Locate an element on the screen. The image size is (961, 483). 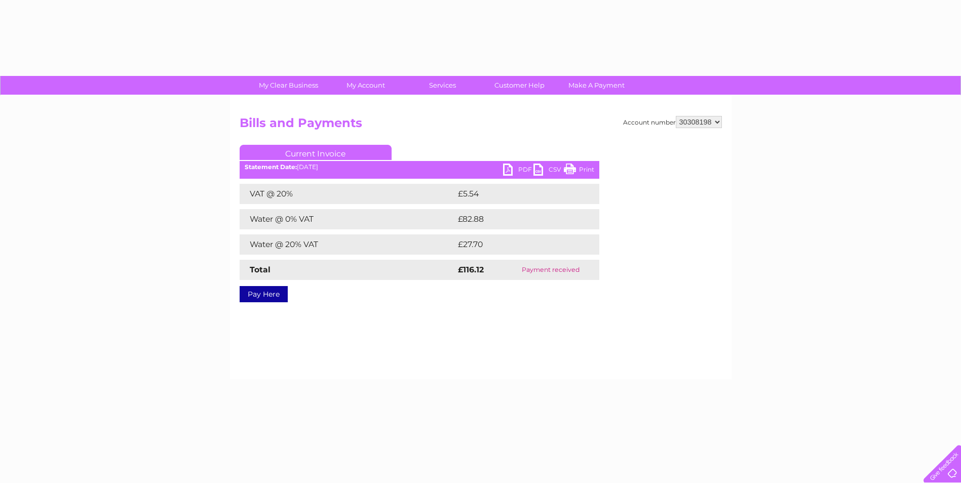
a: Print is located at coordinates (579, 171).